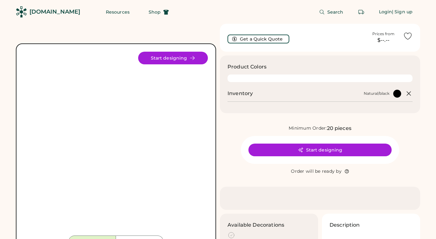  I want to click on div: Login, so click(386, 12).